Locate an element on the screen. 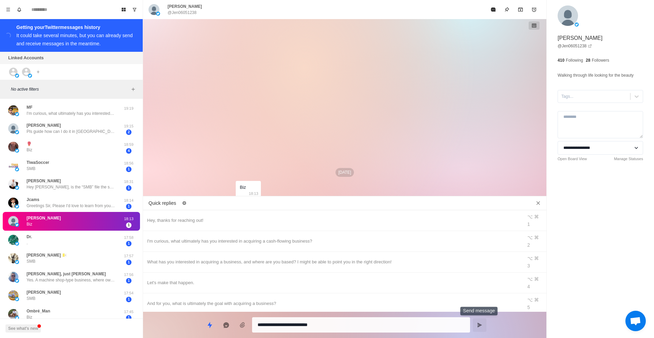 Image resolution: width=654 pixels, height=338 pixels. p: 19:15 is located at coordinates (129, 126).